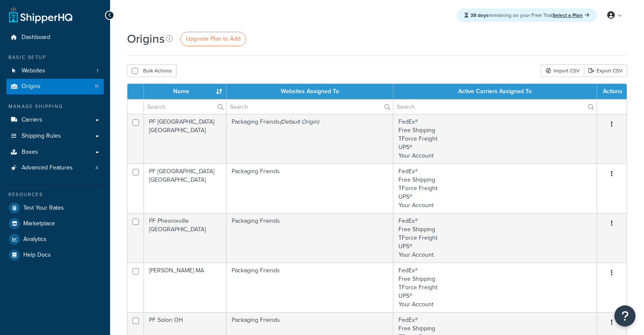 Image resolution: width=644 pixels, height=335 pixels. Describe the element at coordinates (37, 255) in the screenshot. I see `span: Help Docs` at that location.